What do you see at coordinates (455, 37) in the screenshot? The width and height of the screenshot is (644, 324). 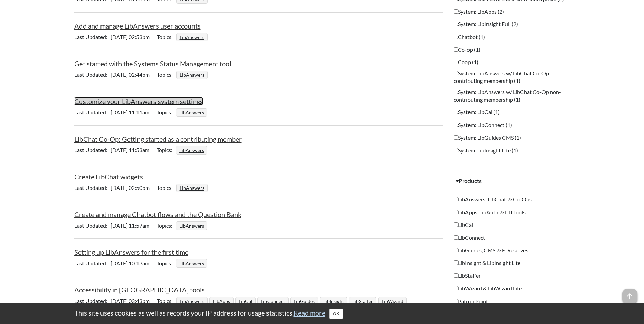 I see `input: Chatbot (1)` at bounding box center [455, 37].